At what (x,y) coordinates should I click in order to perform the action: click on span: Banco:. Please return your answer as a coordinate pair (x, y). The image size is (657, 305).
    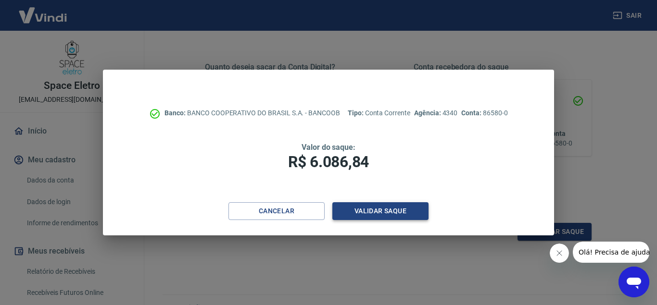
    Looking at the image, I should click on (175, 113).